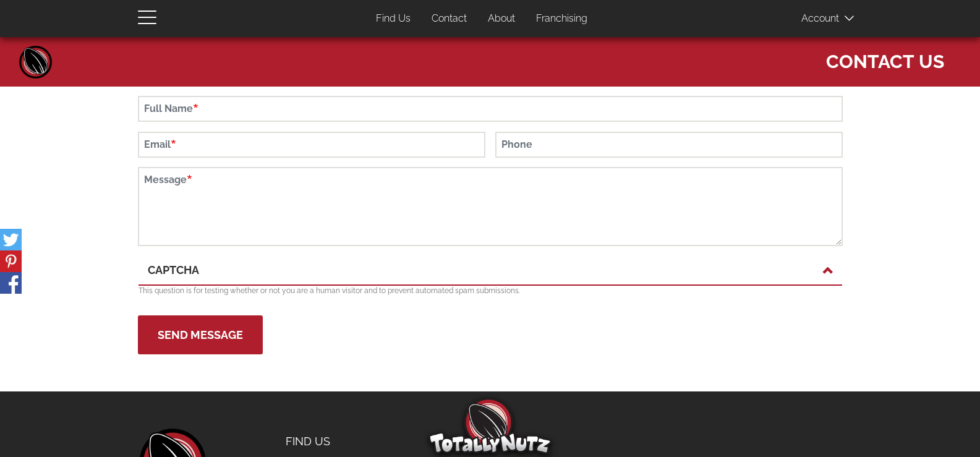 The image size is (980, 457). Describe the element at coordinates (490, 270) in the screenshot. I see `a: CAPTCHA` at that location.